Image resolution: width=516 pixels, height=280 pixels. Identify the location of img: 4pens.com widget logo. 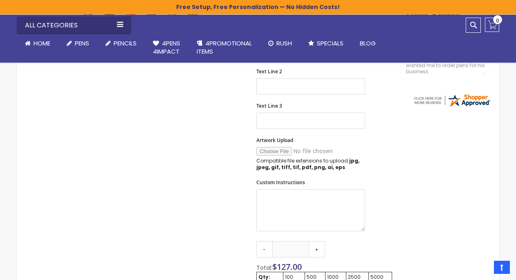
(452, 100).